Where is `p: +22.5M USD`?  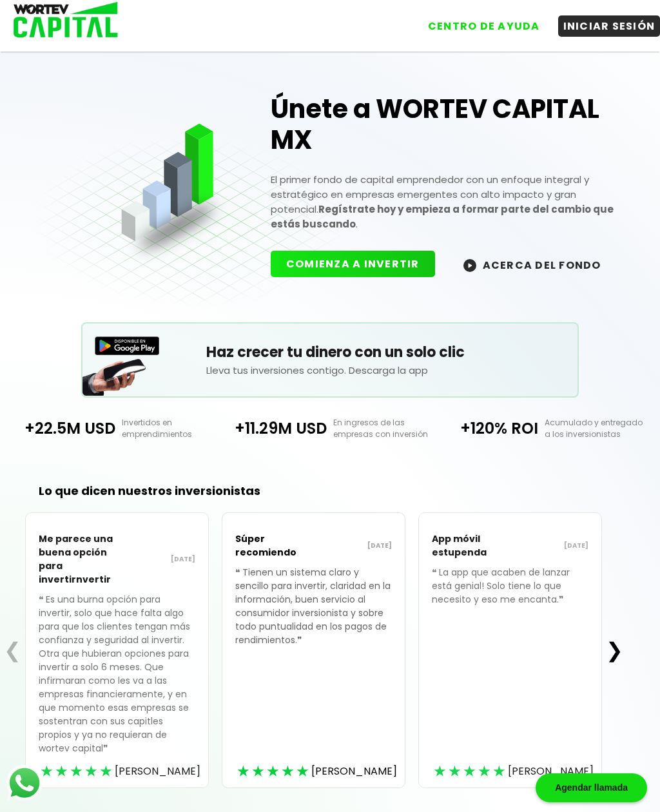 p: +22.5M USD is located at coordinates (64, 428).